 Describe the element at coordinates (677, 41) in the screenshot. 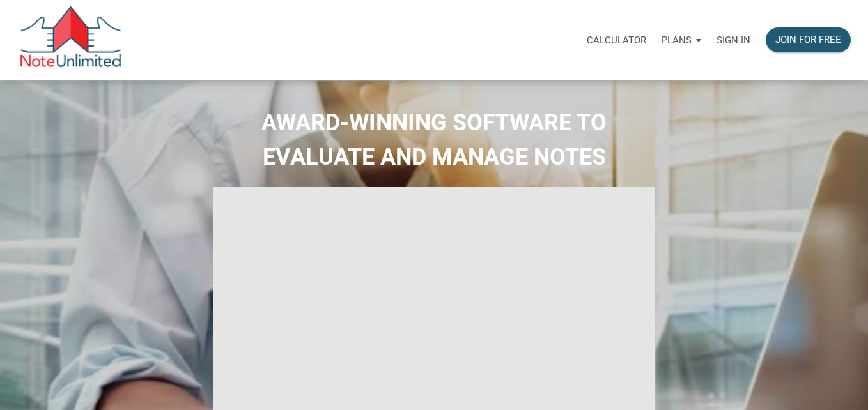

I see `p: Plans` at that location.